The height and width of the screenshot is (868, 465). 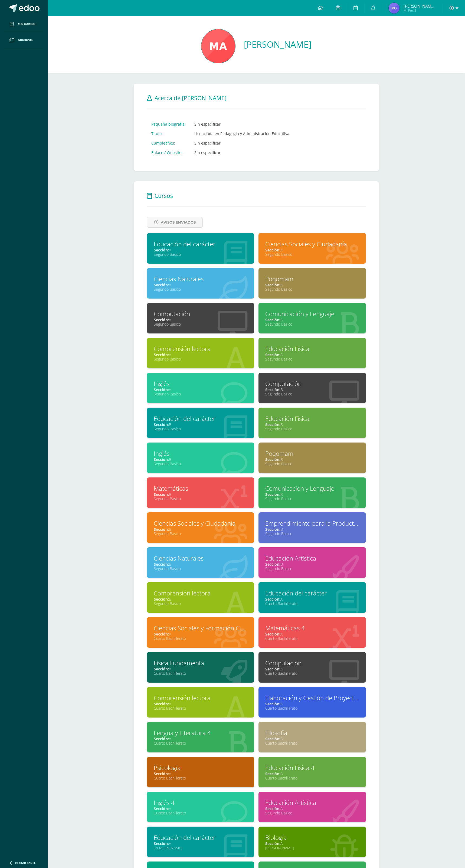 I want to click on span: Mis cursos, so click(x=26, y=24).